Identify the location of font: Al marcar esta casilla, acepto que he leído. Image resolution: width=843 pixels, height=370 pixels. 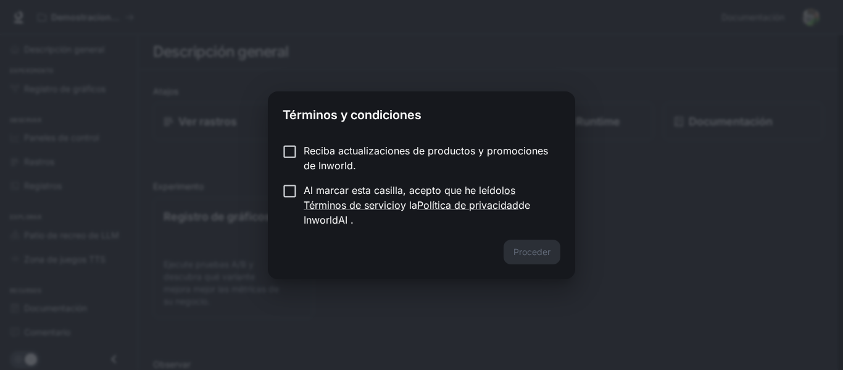
(402, 190).